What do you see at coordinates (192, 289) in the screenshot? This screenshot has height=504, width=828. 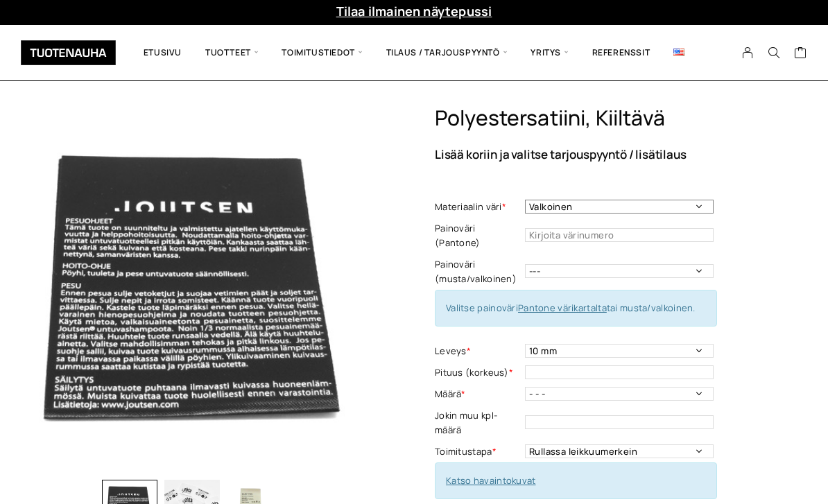 I see `img: Tuotenauha - Polyesterisatiini kiiltävä` at bounding box center [192, 289].